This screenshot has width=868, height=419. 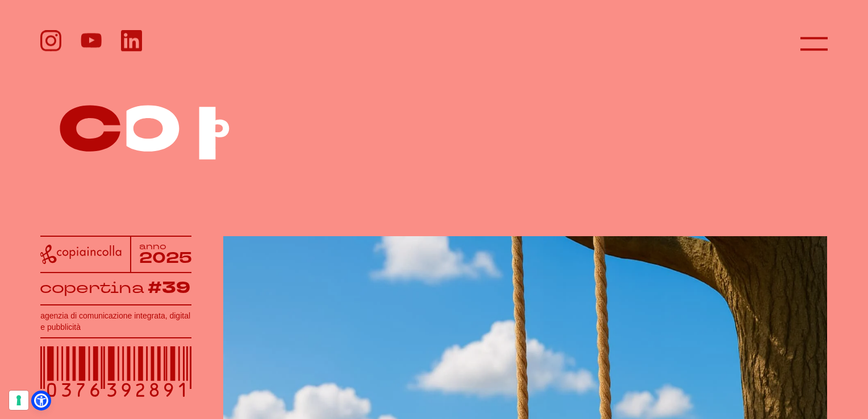 I want to click on tspan: anno, so click(x=153, y=247).